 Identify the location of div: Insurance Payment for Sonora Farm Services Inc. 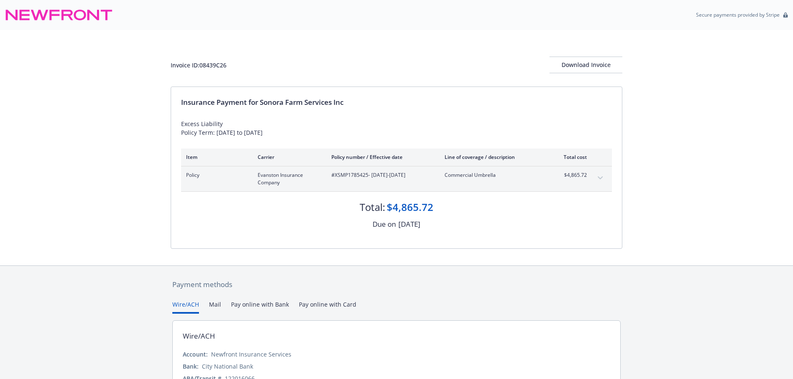
(396, 102).